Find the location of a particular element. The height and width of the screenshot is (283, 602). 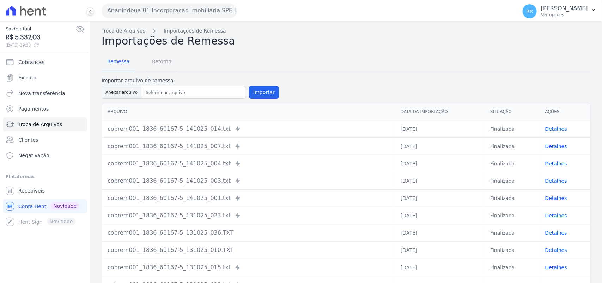

a: Recebíveis is located at coordinates (45, 190).